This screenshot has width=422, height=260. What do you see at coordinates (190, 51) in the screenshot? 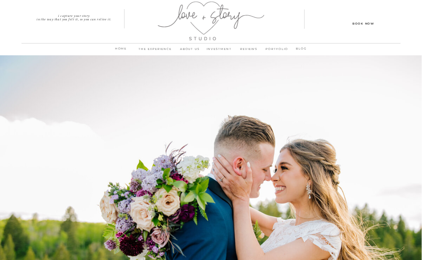
I see `p: ABOUT us` at bounding box center [190, 51].